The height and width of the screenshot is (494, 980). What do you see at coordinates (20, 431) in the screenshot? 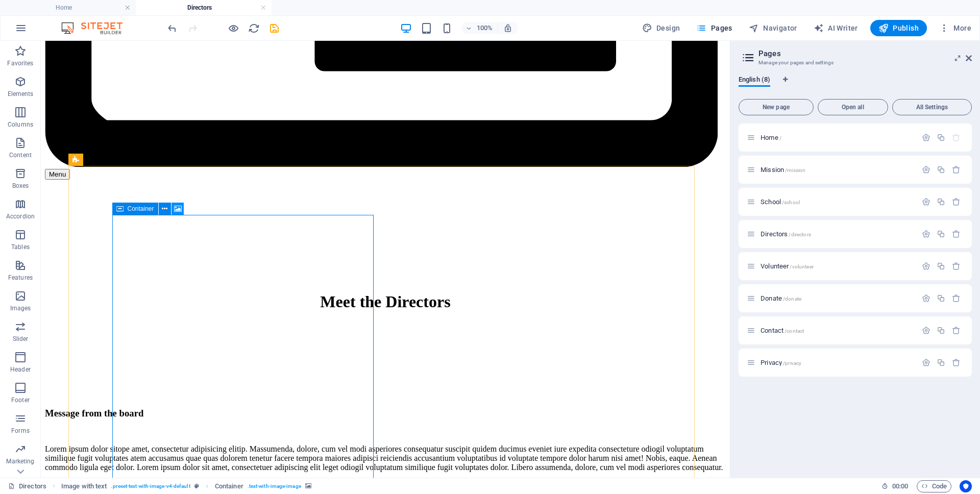
I see `p: Forms` at bounding box center [20, 431].